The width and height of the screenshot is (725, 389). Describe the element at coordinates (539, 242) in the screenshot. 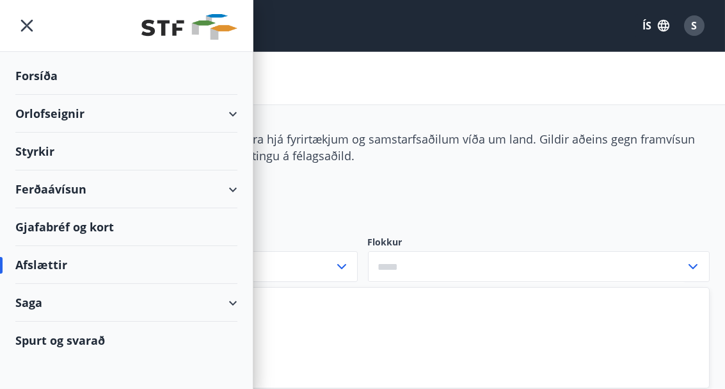

I see `label: Flokkur` at that location.